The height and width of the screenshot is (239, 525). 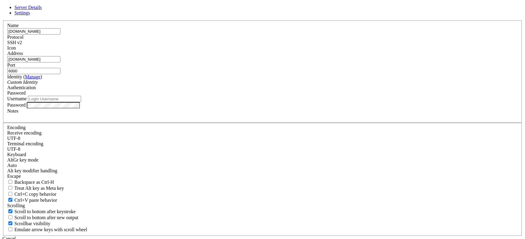 I want to click on label: Whether the Alt key acts as a Meta key or as a distinct Alt key., so click(x=35, y=188).